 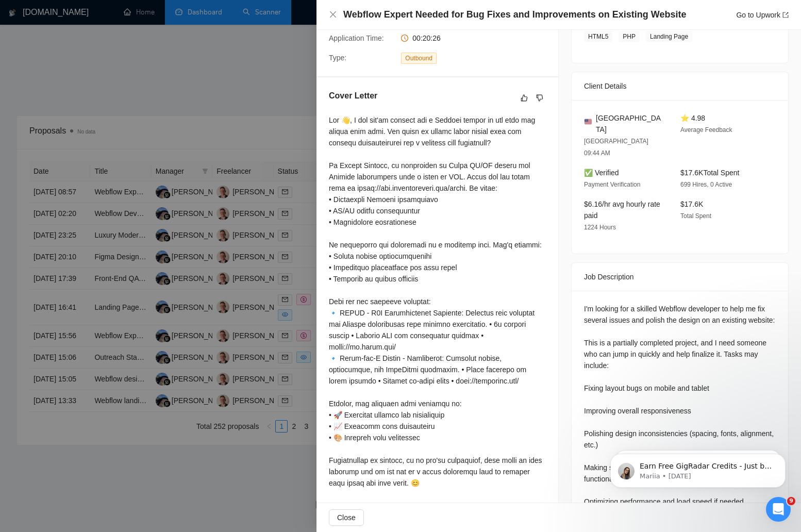 What do you see at coordinates (762, 15) in the screenshot?
I see `a: Go to Upworkexport` at bounding box center [762, 15].